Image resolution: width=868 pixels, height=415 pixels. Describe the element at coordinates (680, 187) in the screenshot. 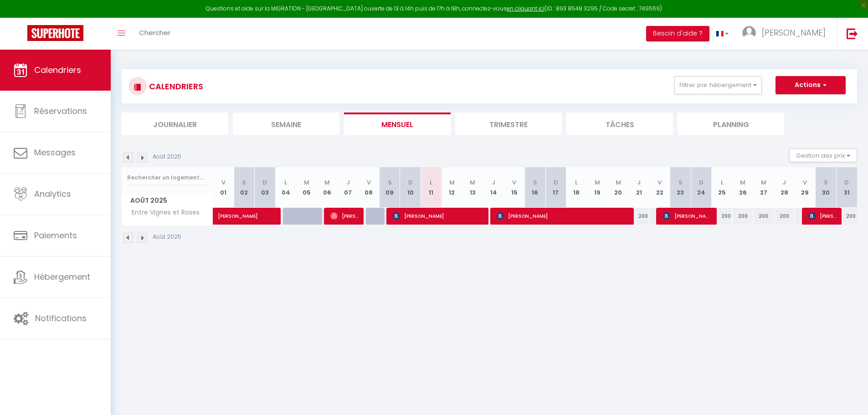

I see `th: 23` at that location.